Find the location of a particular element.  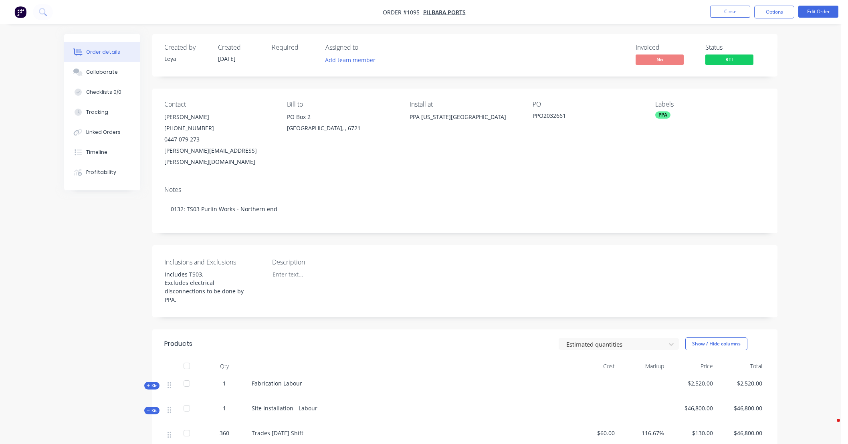

div: Leya is located at coordinates (186, 59).